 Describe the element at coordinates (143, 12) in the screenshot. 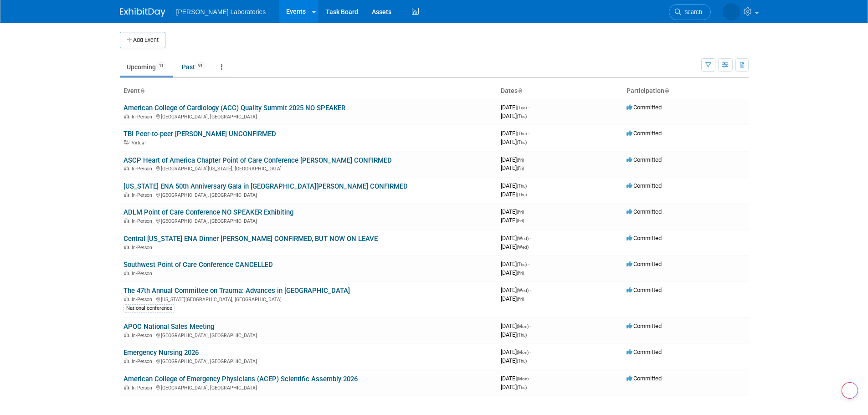

I see `img: ExhibitDay` at that location.